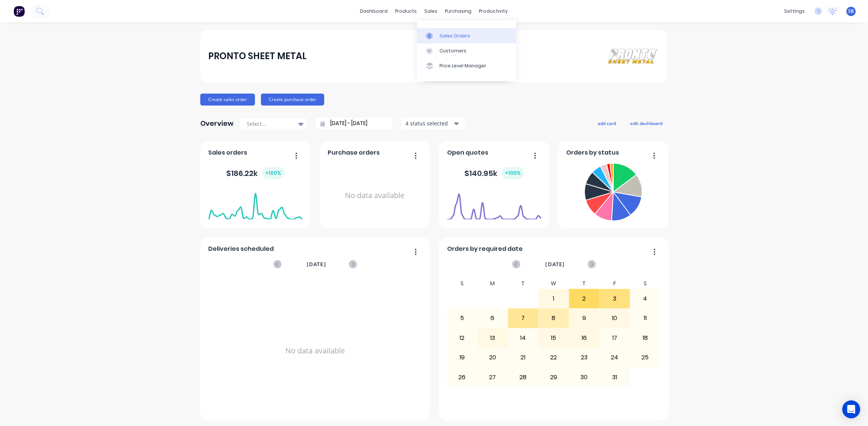 Image resolution: width=868 pixels, height=426 pixels. I want to click on div: purchasing, so click(458, 11).